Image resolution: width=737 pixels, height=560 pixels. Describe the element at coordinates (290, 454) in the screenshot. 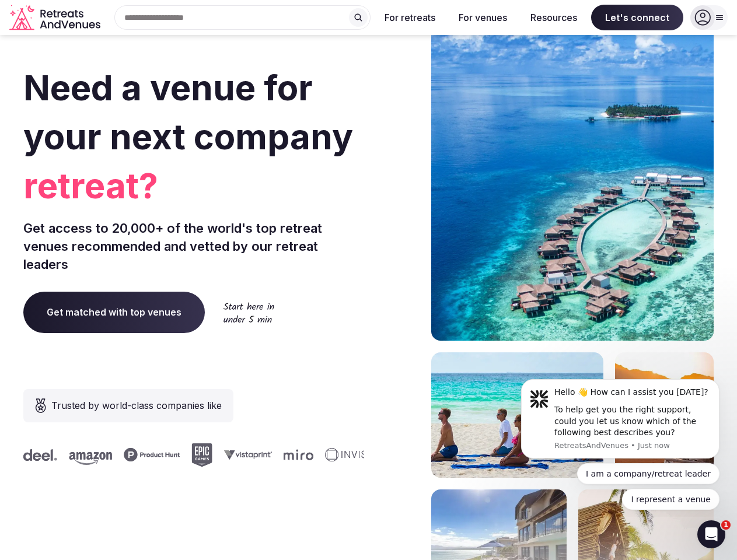

I see `svg: Miro company logo` at that location.